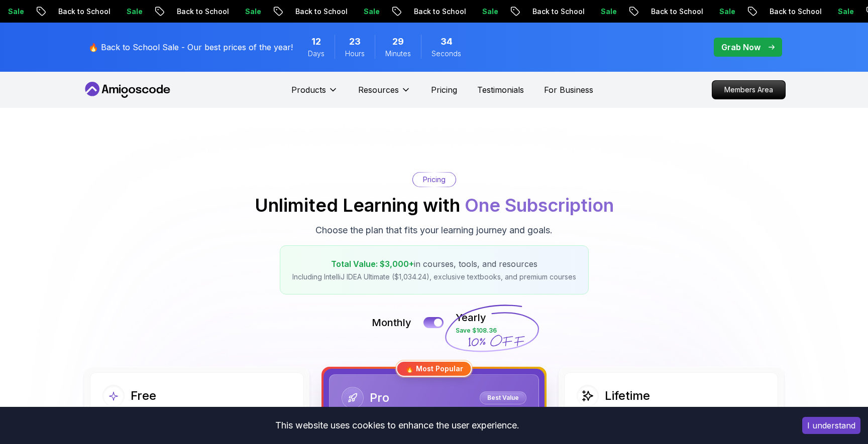 The image size is (868, 444). Describe the element at coordinates (503, 398) in the screenshot. I see `p: Best Value` at that location.